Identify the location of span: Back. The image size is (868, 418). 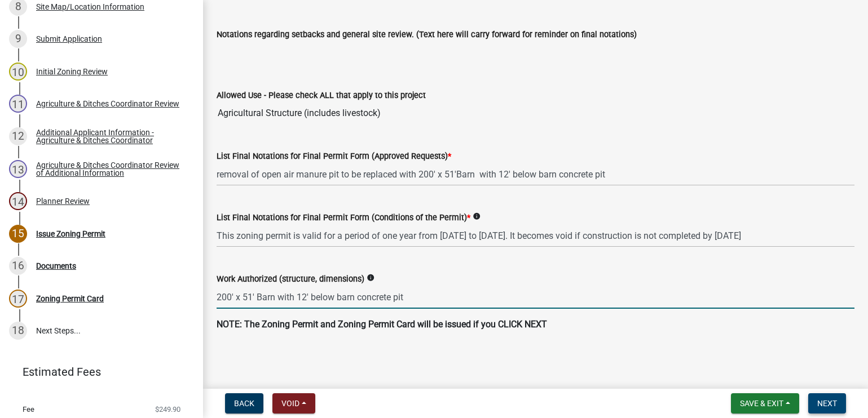
(245, 404).